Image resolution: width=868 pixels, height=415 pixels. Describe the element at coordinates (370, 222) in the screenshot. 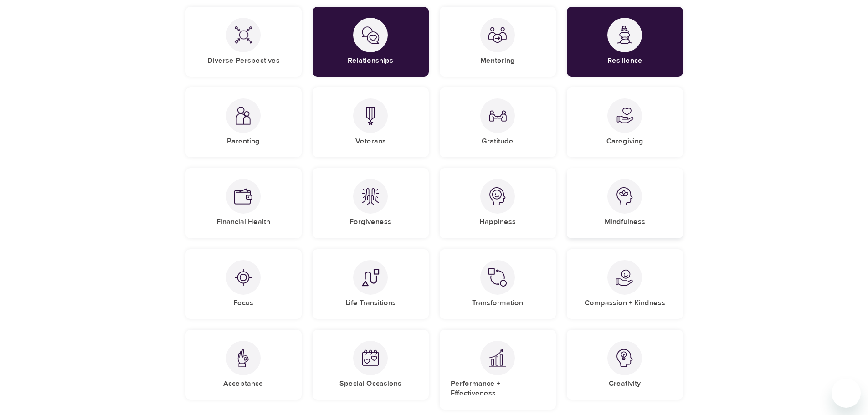

I see `h5: Forgiveness` at that location.